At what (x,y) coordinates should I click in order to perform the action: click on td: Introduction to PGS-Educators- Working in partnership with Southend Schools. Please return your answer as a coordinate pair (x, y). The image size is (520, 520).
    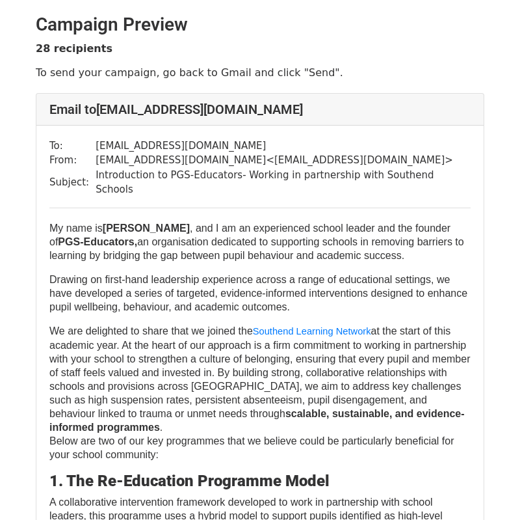
    Looking at the image, I should click on (283, 182).